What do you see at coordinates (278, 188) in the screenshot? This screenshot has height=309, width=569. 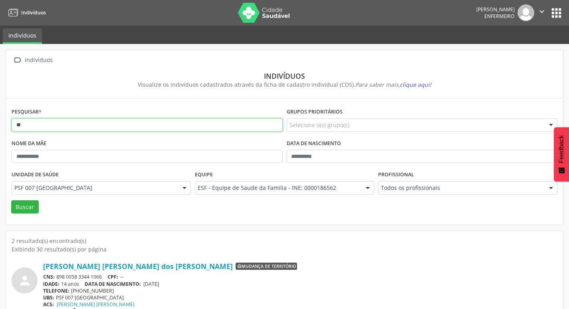 I see `span: ESF - Equipe de Saude da Familia - INE: 0000186562` at bounding box center [278, 188].